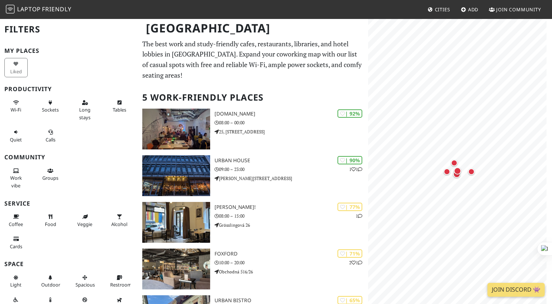 The height and width of the screenshot is (304, 552). What do you see at coordinates (16, 220) in the screenshot?
I see `button: Coffee` at bounding box center [16, 220].